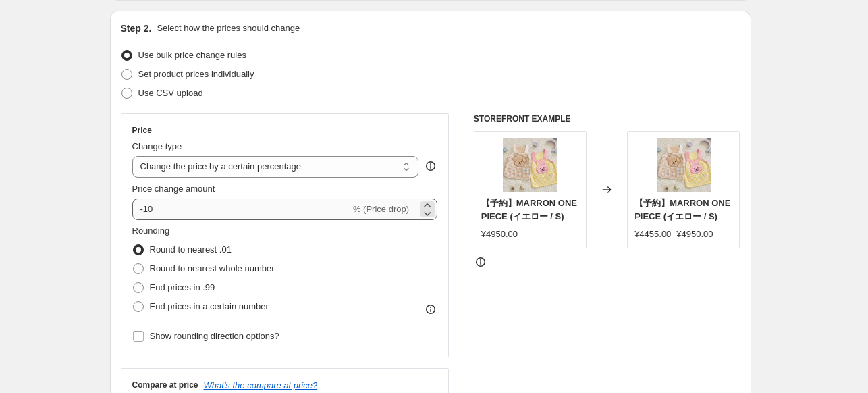  What do you see at coordinates (260, 385) in the screenshot?
I see `button: What's the compare at price?` at bounding box center [260, 385].